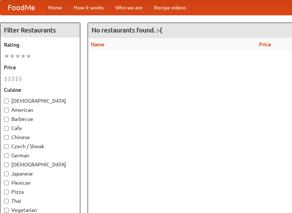 This screenshot has height=213, width=292. Describe the element at coordinates (6, 119) in the screenshot. I see `input: Barbecue` at that location.